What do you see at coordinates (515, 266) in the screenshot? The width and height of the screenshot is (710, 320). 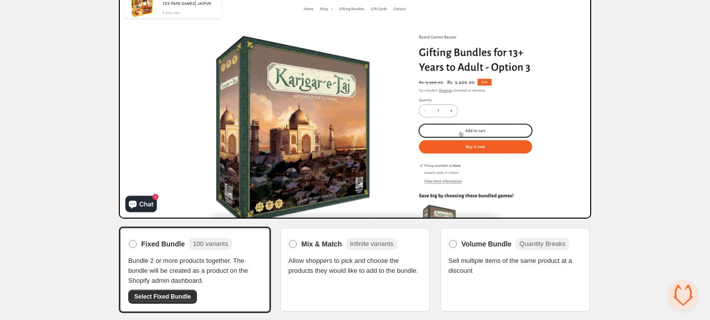 I see `span: Sell multiple items of the same product at a discount` at bounding box center [515, 266].